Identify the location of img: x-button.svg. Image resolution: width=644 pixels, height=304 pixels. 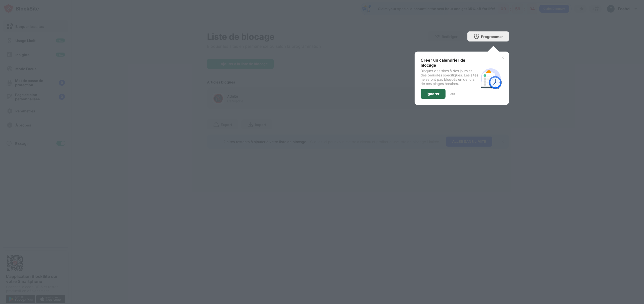
(503, 57).